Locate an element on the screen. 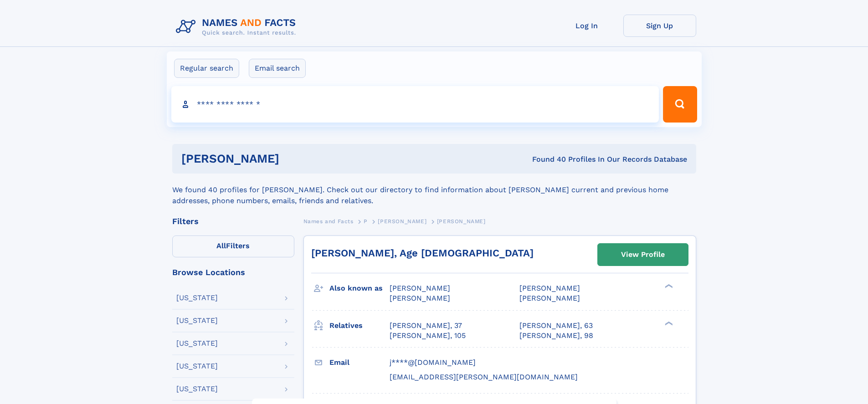 The width and height of the screenshot is (868, 404). h3: Relatives is located at coordinates (359, 326).